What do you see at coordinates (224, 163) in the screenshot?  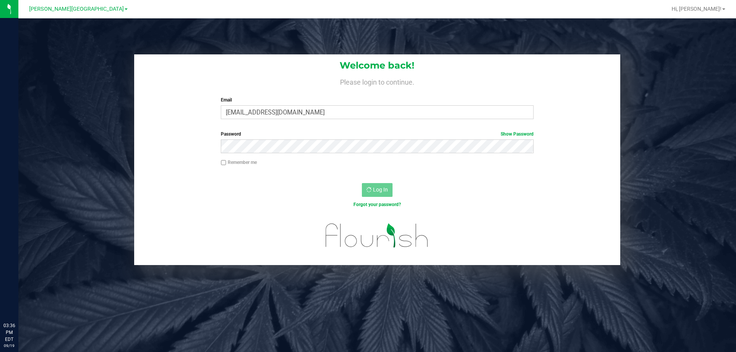 I see `input: Remember me` at bounding box center [224, 163].